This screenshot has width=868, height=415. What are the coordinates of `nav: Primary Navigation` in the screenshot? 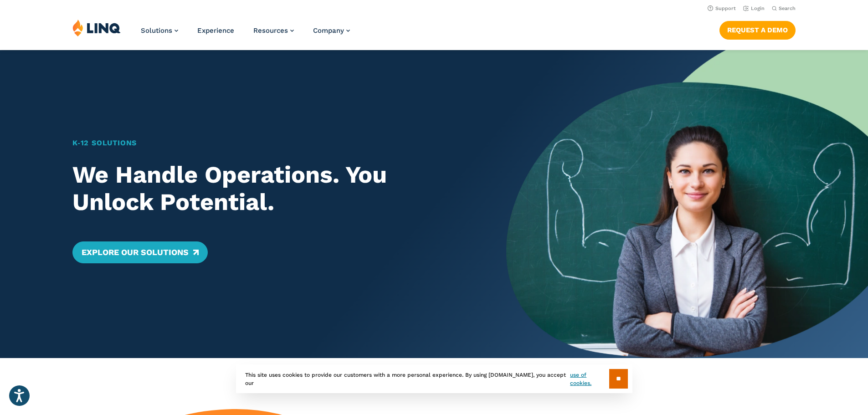 It's located at (245, 34).